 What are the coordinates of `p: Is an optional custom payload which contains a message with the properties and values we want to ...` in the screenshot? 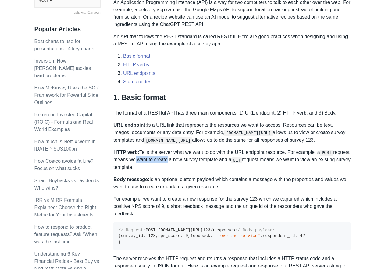 It's located at (232, 183).